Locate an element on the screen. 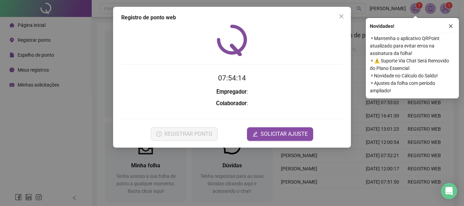 Image resolution: width=464 pixels, height=206 pixels. span: ⚬ Mantenha o aplicativo QRPoint atualizado para evitar erros na assinatura da folha! is located at coordinates (412, 46).